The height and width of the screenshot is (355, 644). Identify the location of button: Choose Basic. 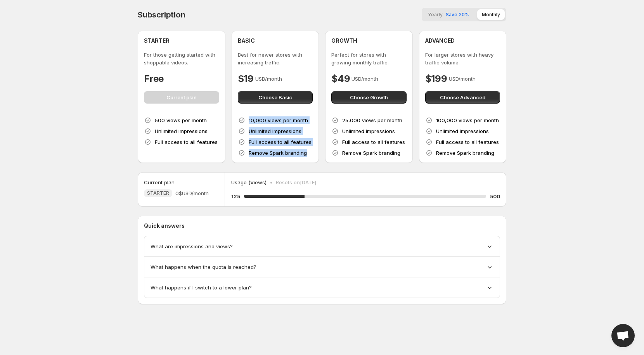
(275, 98).